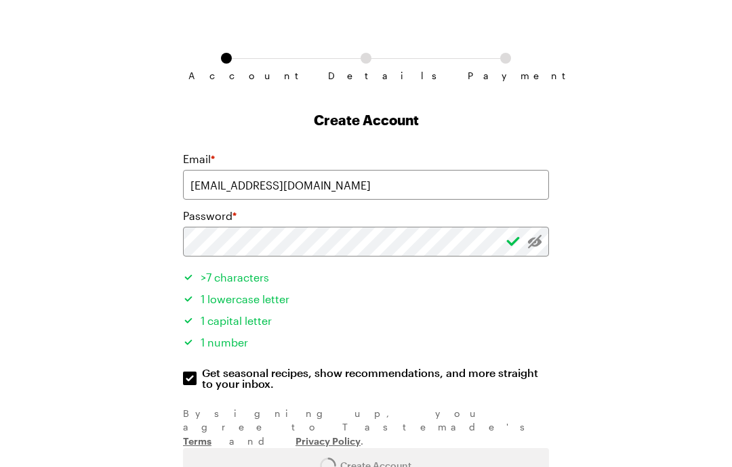 The width and height of the screenshot is (732, 467). Describe the element at coordinates (245, 299) in the screenshot. I see `span: 1 lowercase letter` at that location.